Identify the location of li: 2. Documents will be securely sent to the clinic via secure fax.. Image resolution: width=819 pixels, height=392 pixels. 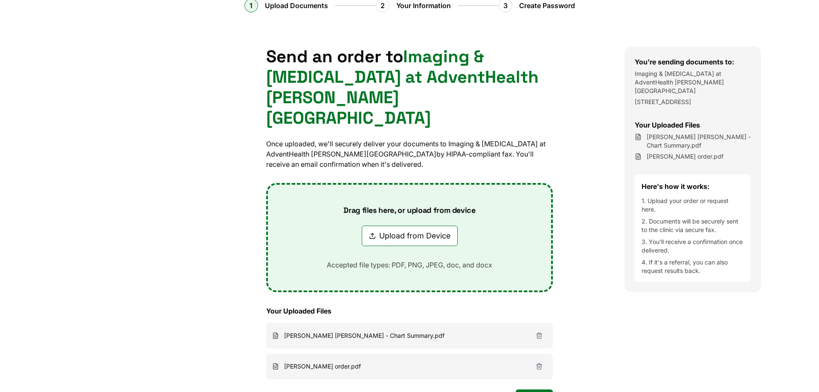
(693, 226).